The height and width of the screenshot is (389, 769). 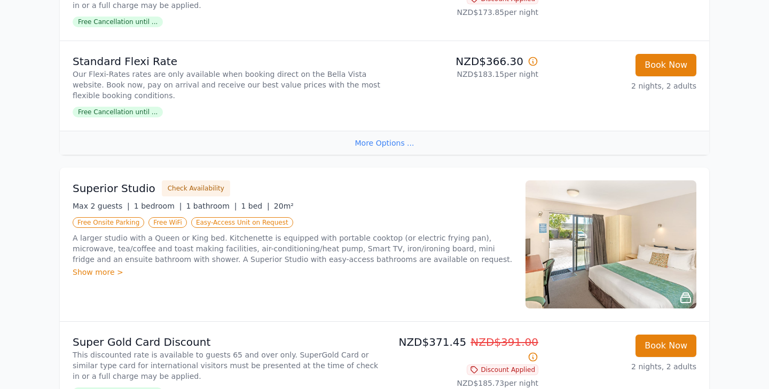 What do you see at coordinates (293, 249) in the screenshot?
I see `p: A larger studio with a Queen or King bed. Kitchenette is equipped with portable cooktop (or elect...` at bounding box center [293, 249].